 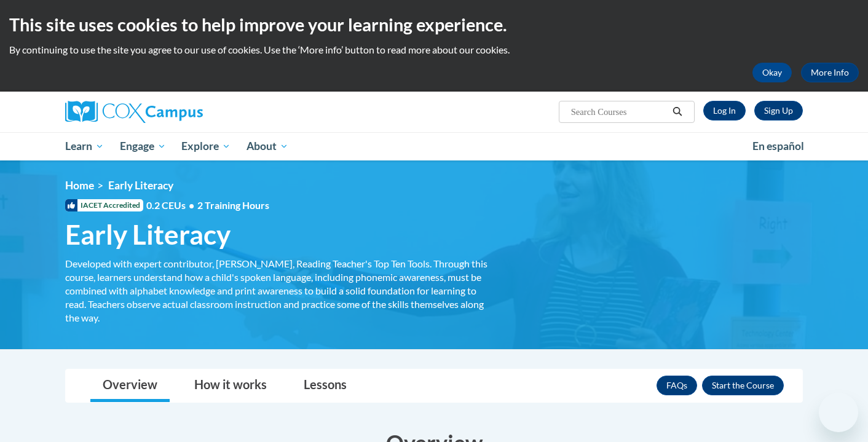 I want to click on a: FAQs, so click(x=677, y=385).